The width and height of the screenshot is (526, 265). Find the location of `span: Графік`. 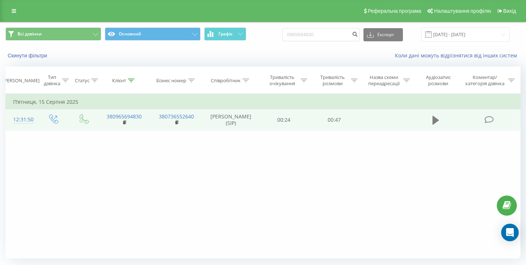

span: Графік is located at coordinates (225, 34).